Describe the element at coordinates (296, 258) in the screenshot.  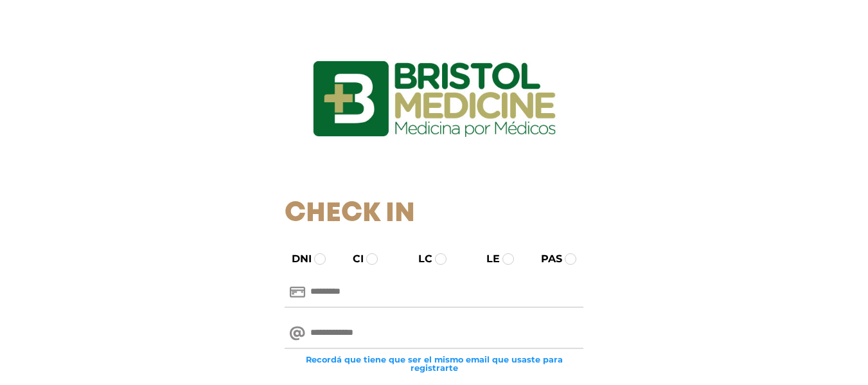
I see `label: DNI` at that location.